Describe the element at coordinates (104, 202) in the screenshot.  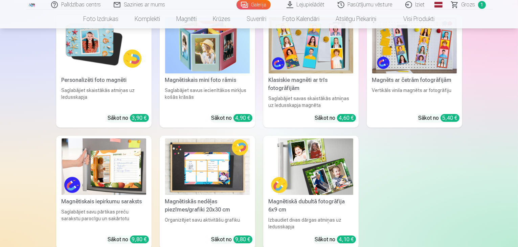
I see `div: Magnētiskais iepirkumu saraksts` at that location.